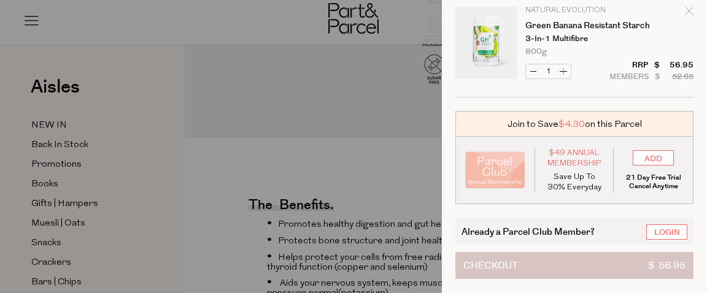 This screenshot has width=707, height=293. Describe the element at coordinates (653, 182) in the screenshot. I see `p: 21 Day Free Trial Cancel Anytime` at that location.